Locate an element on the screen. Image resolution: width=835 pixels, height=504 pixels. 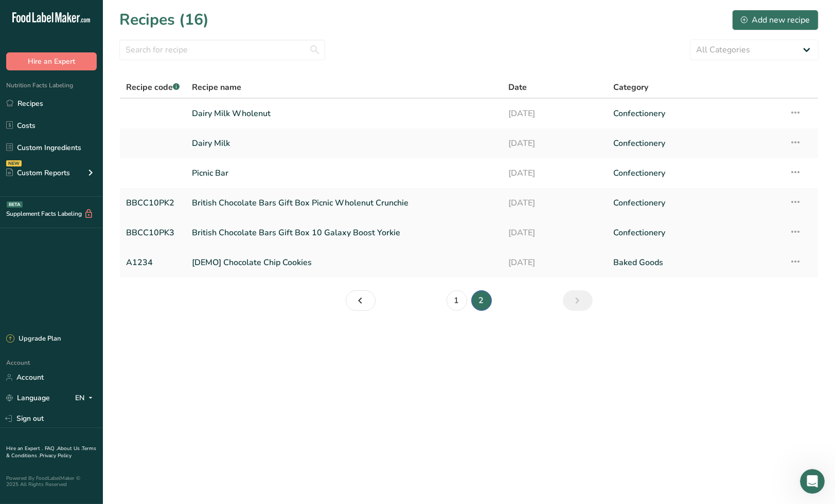
a: Language is located at coordinates (28, 398).